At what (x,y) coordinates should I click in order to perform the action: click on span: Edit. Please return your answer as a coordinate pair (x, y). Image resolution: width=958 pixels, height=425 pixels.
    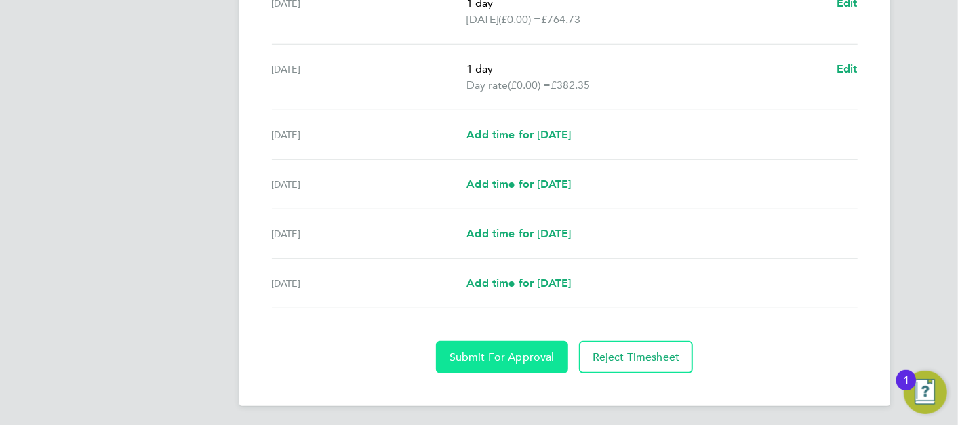
    Looking at the image, I should click on (846, 68).